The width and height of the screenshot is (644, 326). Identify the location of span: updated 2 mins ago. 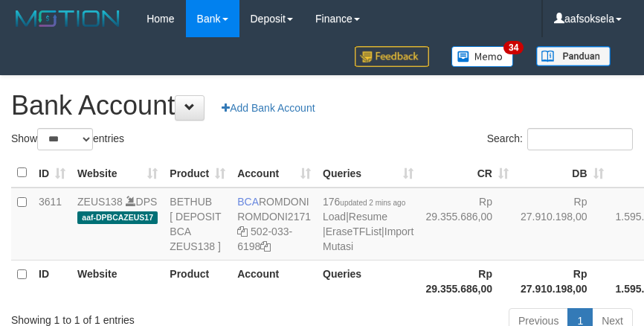
(372, 202).